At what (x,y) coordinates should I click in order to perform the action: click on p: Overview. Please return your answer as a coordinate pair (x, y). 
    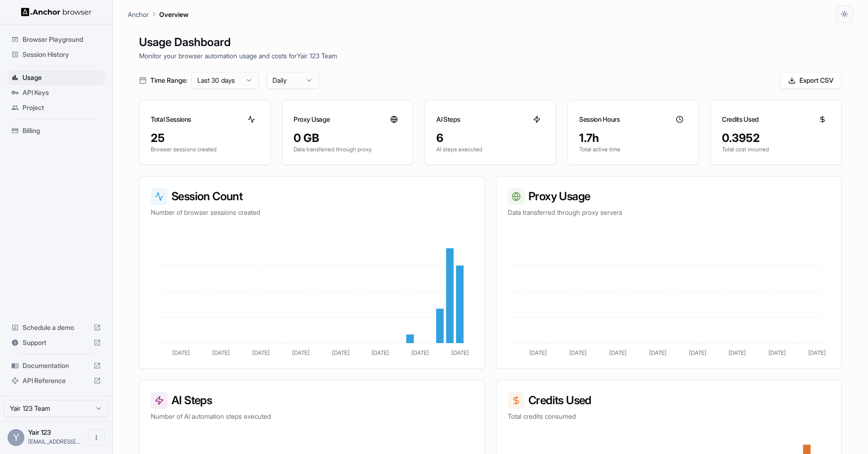
    Looking at the image, I should click on (174, 14).